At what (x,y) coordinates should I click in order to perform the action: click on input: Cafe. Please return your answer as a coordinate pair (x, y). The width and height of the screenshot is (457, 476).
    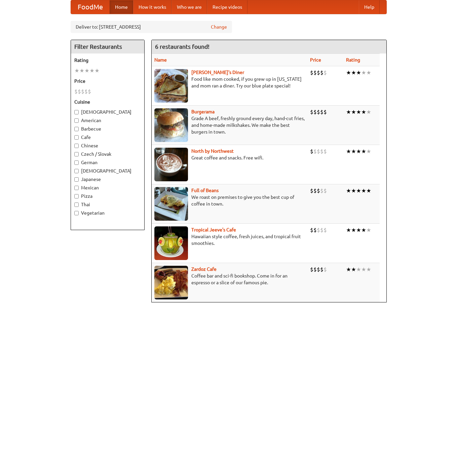
    Looking at the image, I should click on (77, 137).